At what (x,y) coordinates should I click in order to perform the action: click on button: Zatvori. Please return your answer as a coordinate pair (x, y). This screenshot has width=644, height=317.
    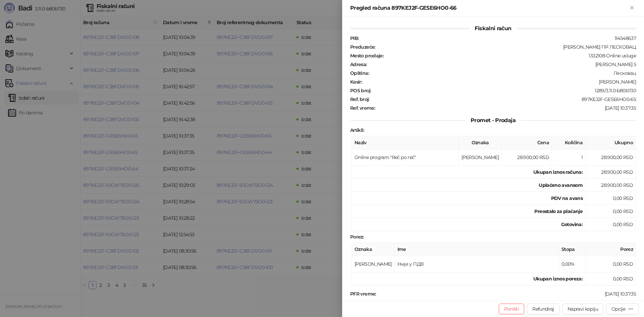
    Looking at the image, I should click on (632, 8).